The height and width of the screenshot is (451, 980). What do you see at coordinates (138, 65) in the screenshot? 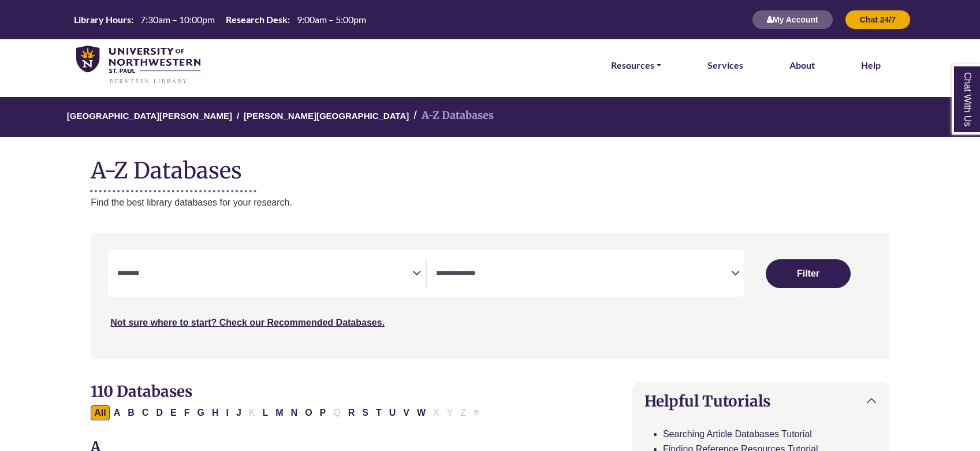
I see `img: library_home` at bounding box center [138, 65].